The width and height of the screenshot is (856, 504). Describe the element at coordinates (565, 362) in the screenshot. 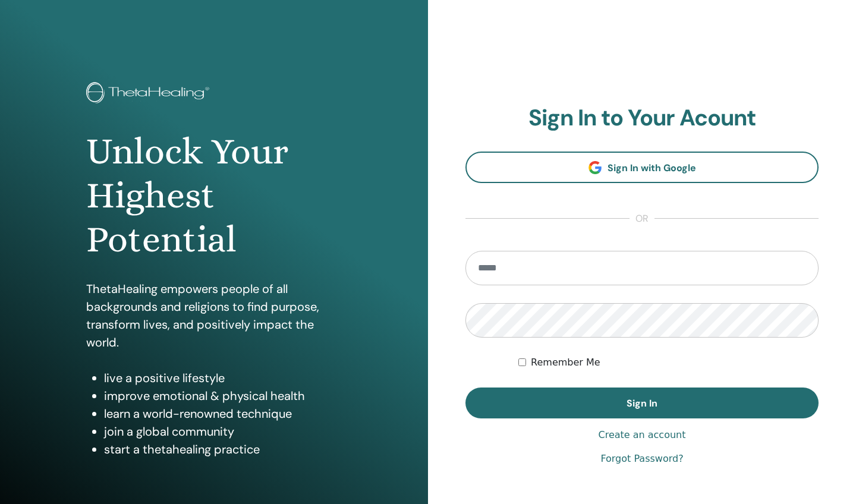

I see `label: Remember Me` at that location.